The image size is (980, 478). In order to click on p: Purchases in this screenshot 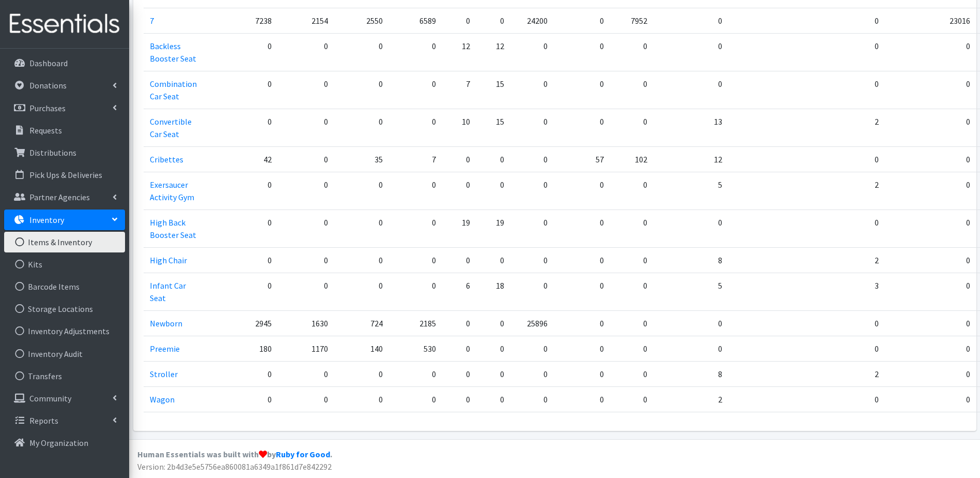, I will do `click(47, 108)`.